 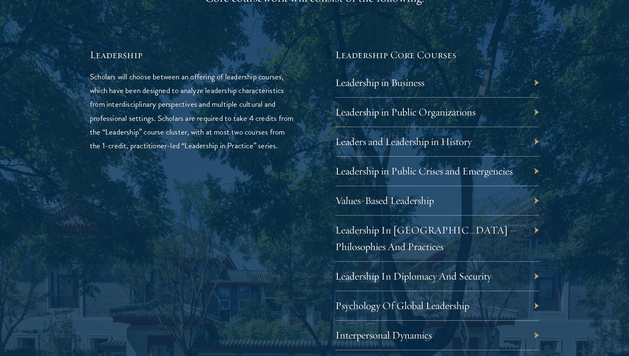 What do you see at coordinates (380, 82) in the screenshot?
I see `a: Leadership in Business` at bounding box center [380, 82].